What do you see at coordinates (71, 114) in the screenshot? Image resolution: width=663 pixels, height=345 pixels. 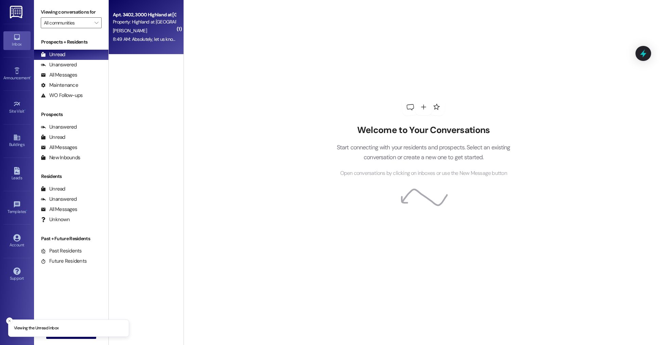 I see `div: Prospects` at bounding box center [71, 114].